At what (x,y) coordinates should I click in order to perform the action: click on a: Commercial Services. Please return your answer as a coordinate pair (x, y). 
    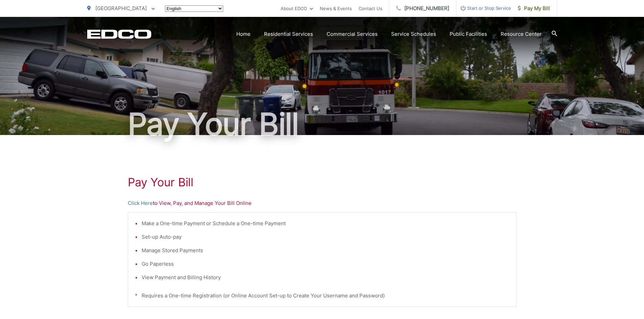
    Looking at the image, I should click on (352, 34).